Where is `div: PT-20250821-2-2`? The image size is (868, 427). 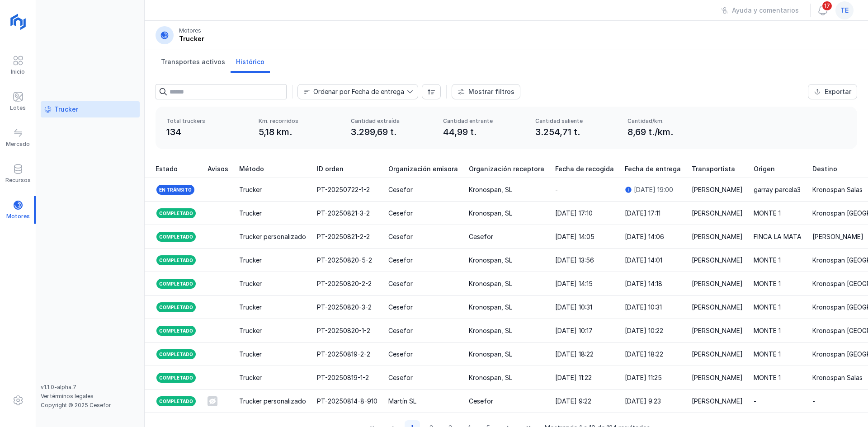 div: PT-20250821-2-2 is located at coordinates (343, 237).